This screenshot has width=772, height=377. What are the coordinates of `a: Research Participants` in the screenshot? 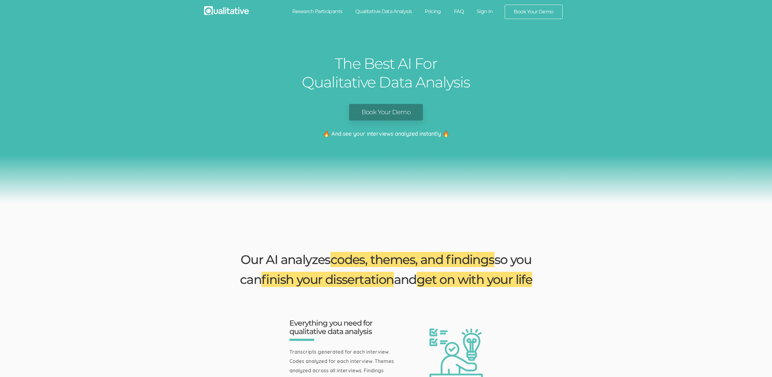 It's located at (317, 12).